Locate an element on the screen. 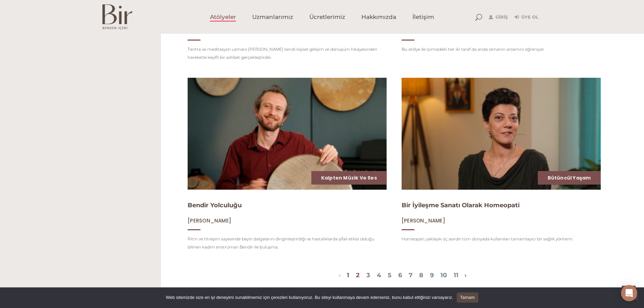  a: 1 is located at coordinates (348, 276).